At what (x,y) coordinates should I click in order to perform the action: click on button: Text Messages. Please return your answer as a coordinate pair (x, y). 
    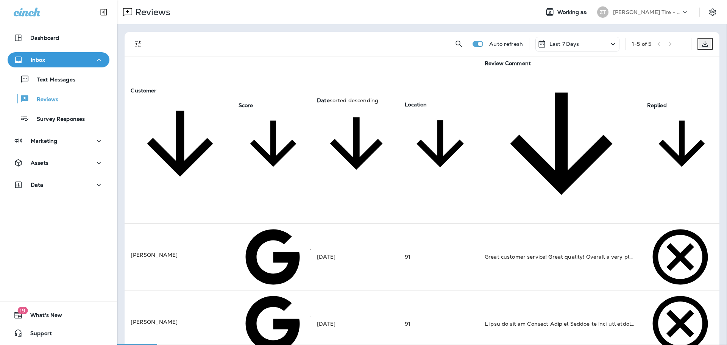
    Looking at the image, I should click on (58, 79).